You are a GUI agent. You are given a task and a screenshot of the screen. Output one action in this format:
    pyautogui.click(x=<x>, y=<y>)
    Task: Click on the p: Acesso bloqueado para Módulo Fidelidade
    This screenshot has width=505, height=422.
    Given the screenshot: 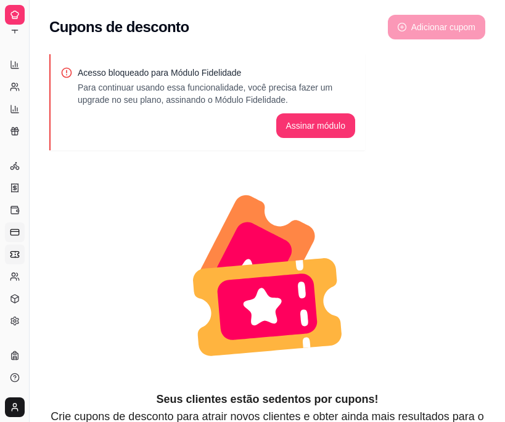 What is the action you would take?
    pyautogui.click(x=216, y=73)
    